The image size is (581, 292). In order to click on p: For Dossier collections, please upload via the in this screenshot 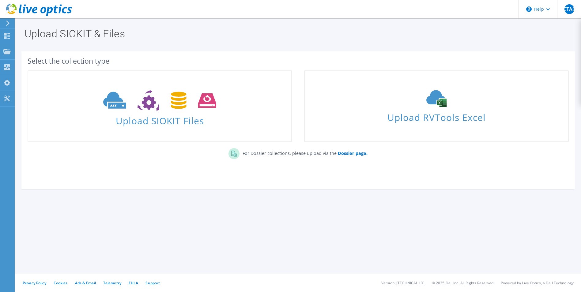, I will do `click(304, 153)`.